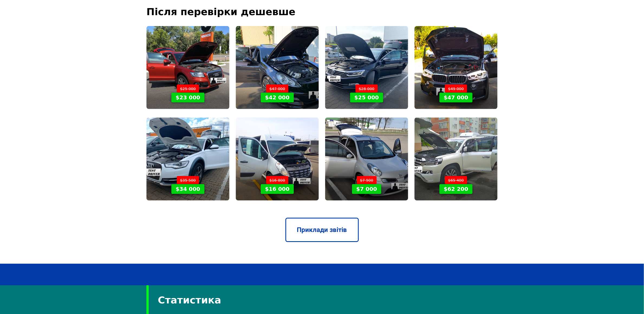 Image resolution: width=644 pixels, height=314 pixels. What do you see at coordinates (278, 189) in the screenshot?
I see `span: $16 000` at bounding box center [278, 189].